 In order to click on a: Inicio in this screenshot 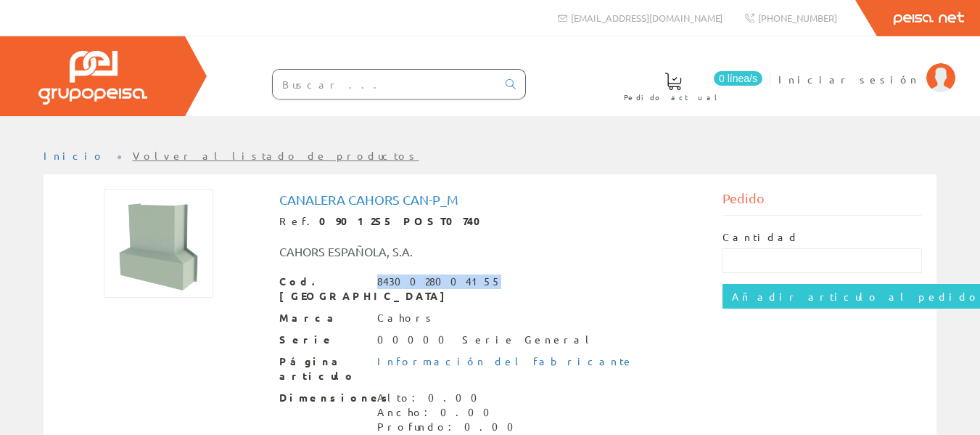, I will do `click(74, 155)`.